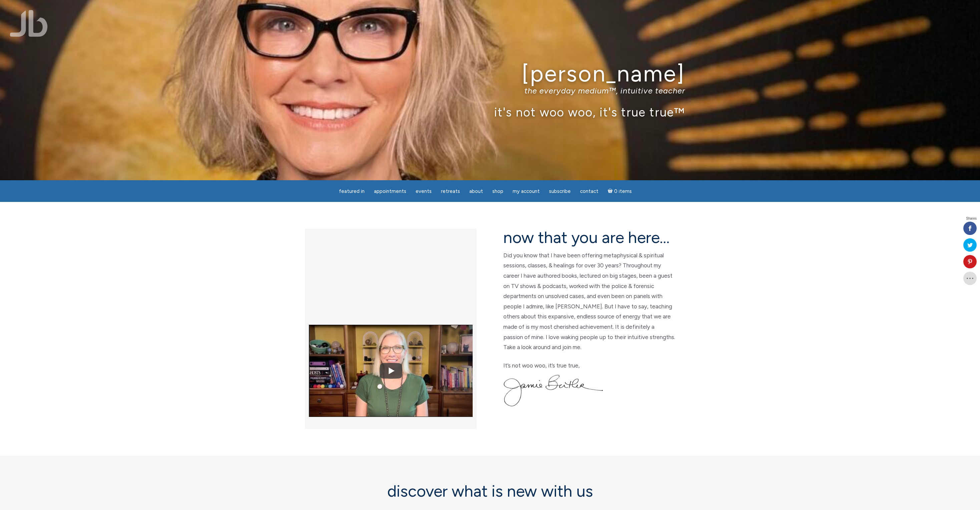  Describe the element at coordinates (28, 24) in the screenshot. I see `a: Jamie Butler. The Everyday Medium` at that location.